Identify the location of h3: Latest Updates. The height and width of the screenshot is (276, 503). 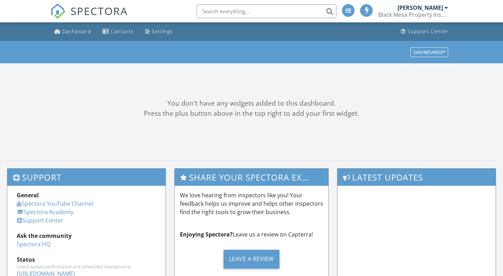
(416, 177).